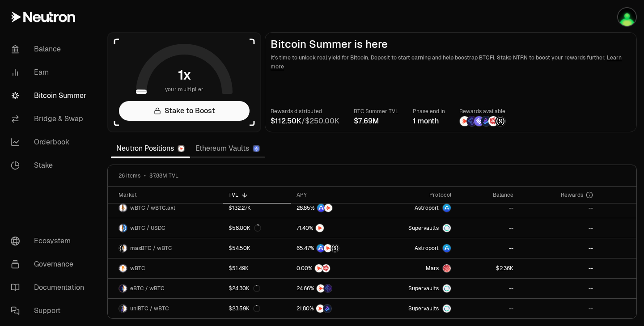  I want to click on img: Solv Points, so click(479, 121).